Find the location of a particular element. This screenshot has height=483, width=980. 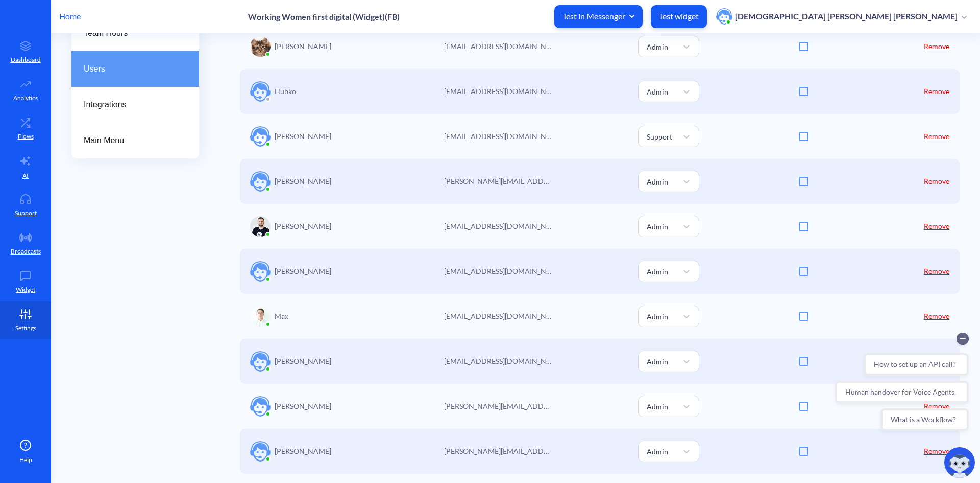

p: Flows is located at coordinates (26, 136).